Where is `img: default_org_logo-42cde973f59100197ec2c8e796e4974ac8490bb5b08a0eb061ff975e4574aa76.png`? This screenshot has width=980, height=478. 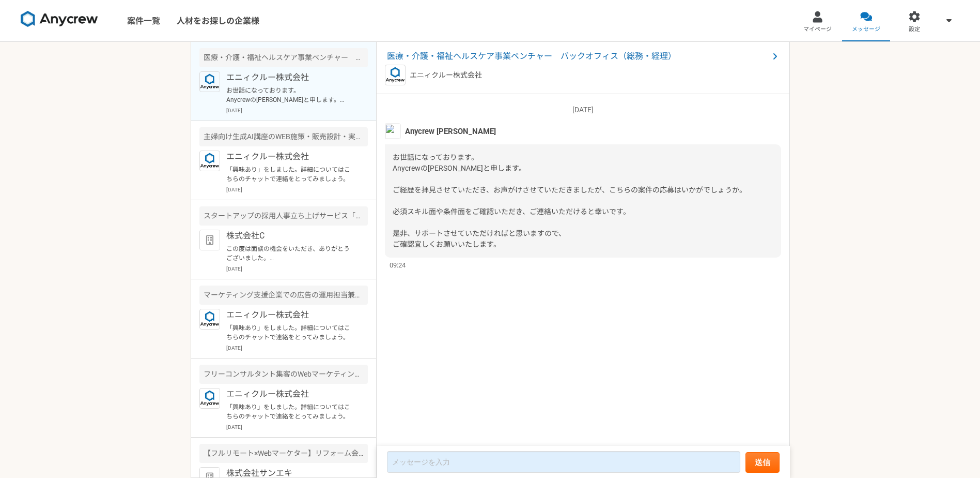
img: default_org_logo-42cde973f59100197ec2c8e796e4974ac8490bb5b08a0eb061ff975e4574aa76.png is located at coordinates (210, 240).